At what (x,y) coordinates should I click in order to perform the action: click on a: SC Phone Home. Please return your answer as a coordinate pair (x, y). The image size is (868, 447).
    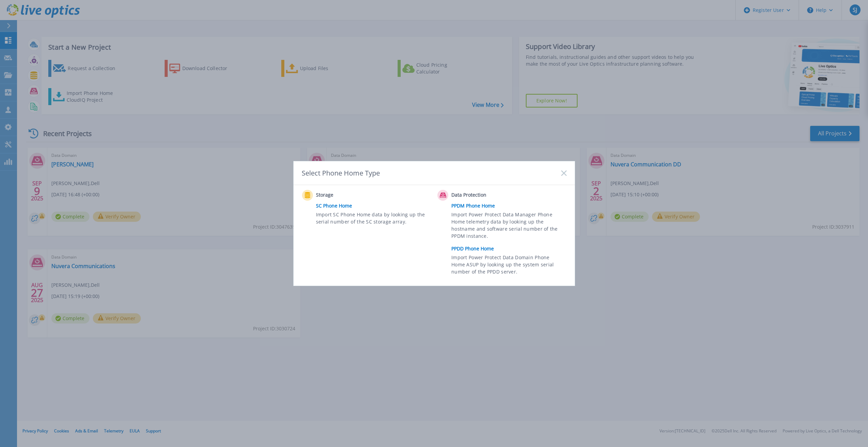
    Looking at the image, I should click on (375, 206).